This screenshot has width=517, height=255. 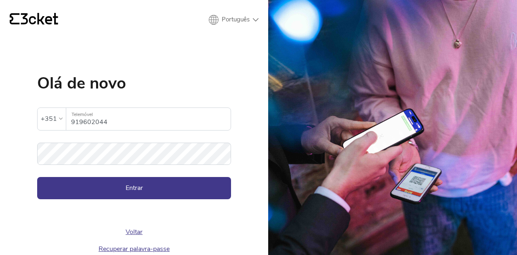 What do you see at coordinates (49, 119) in the screenshot?
I see `div: +351` at bounding box center [49, 119].